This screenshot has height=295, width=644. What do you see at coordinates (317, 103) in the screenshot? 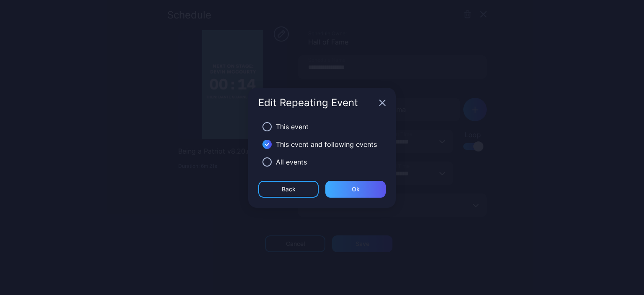
I see `div: Edit Repeating Event` at bounding box center [317, 103].